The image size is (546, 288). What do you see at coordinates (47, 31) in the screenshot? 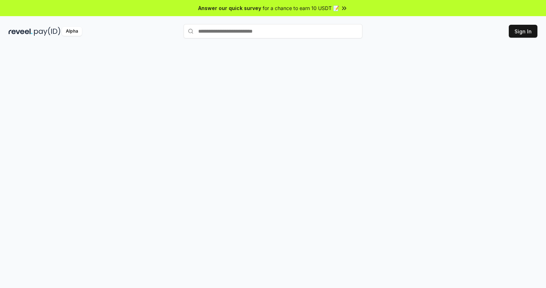
I see `img: pay_id` at bounding box center [47, 31].